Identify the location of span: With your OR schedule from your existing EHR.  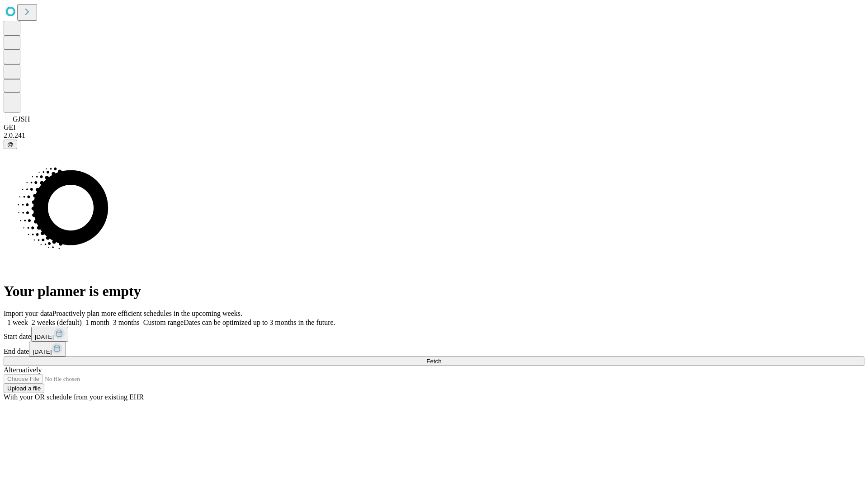
(74, 397).